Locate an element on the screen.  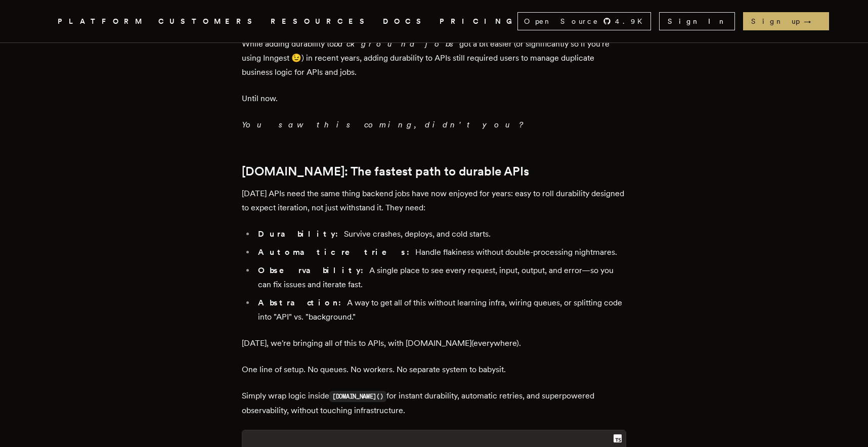
a: PRICING is located at coordinates (478, 22).